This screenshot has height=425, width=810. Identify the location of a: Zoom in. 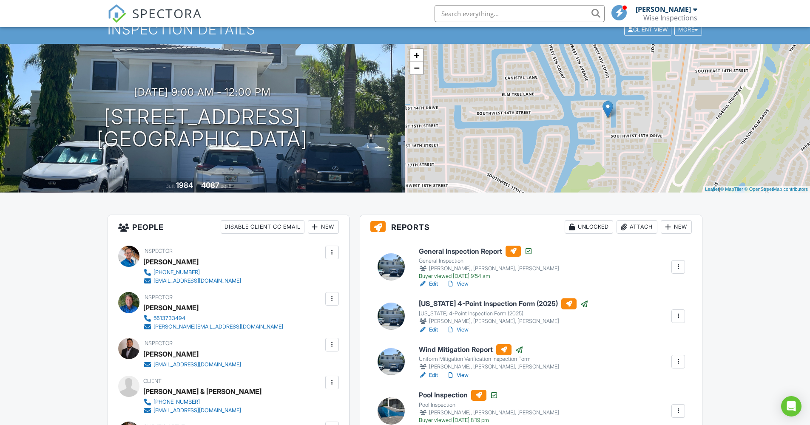
(416, 55).